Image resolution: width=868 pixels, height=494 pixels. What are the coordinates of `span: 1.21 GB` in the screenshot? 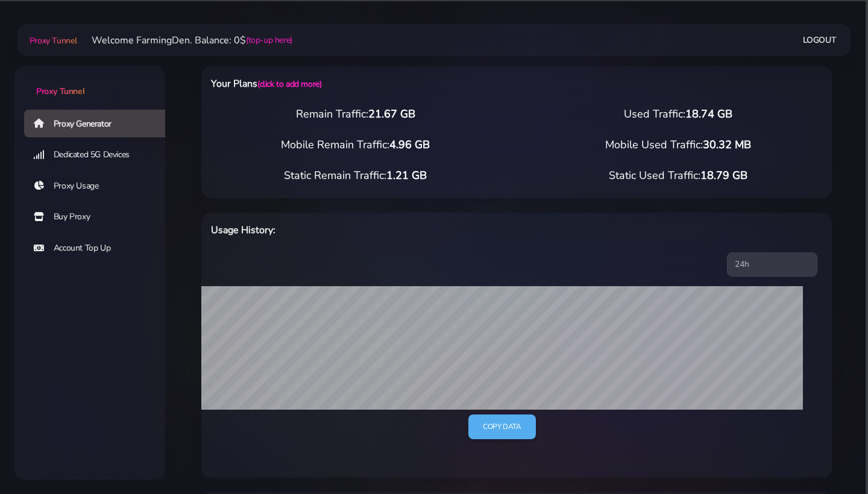 It's located at (406, 175).